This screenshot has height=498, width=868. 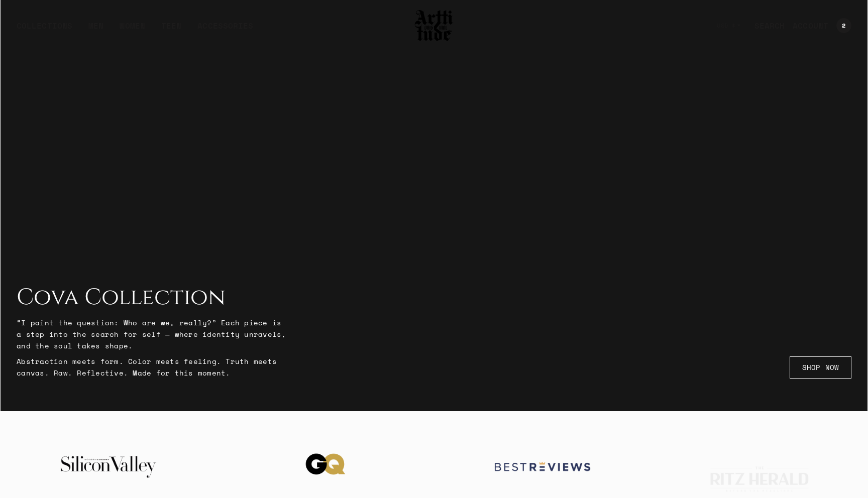 I want to click on a: TEEN, so click(x=171, y=30).